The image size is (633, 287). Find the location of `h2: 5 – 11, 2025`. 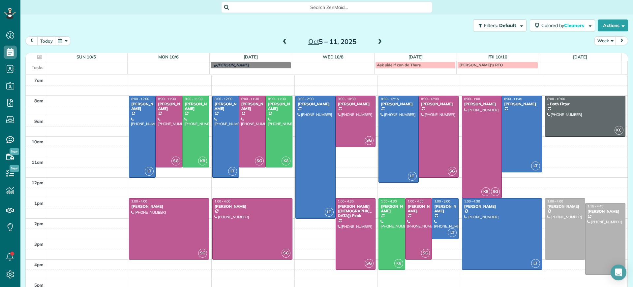

h2: 5 – 11, 2025 is located at coordinates (333, 42).